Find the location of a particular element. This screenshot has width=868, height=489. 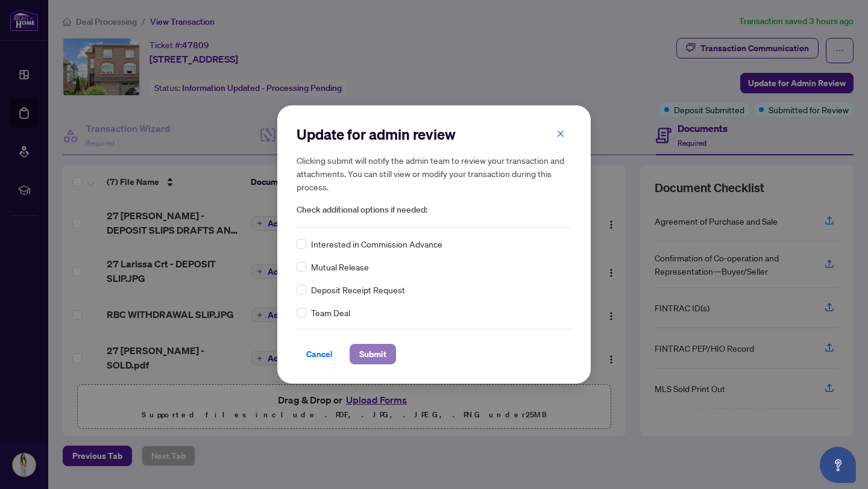

span: close is located at coordinates (560, 134).